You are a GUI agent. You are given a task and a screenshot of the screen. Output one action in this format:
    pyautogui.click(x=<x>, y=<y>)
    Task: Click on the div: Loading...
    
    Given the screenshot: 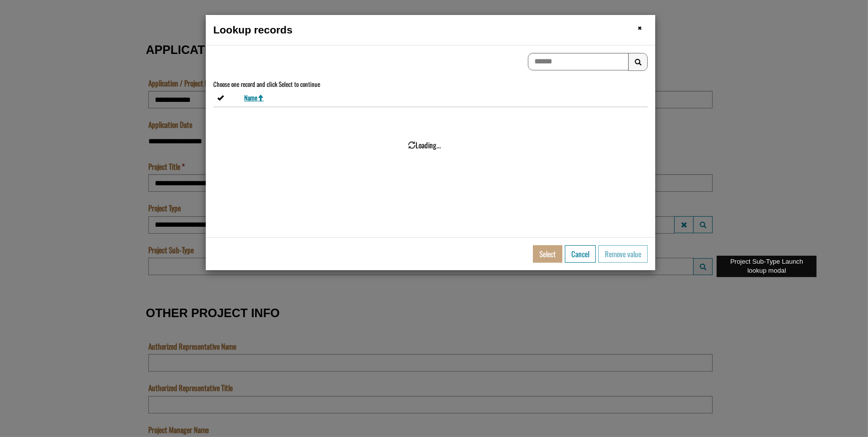 What is the action you would take?
    pyautogui.click(x=424, y=145)
    